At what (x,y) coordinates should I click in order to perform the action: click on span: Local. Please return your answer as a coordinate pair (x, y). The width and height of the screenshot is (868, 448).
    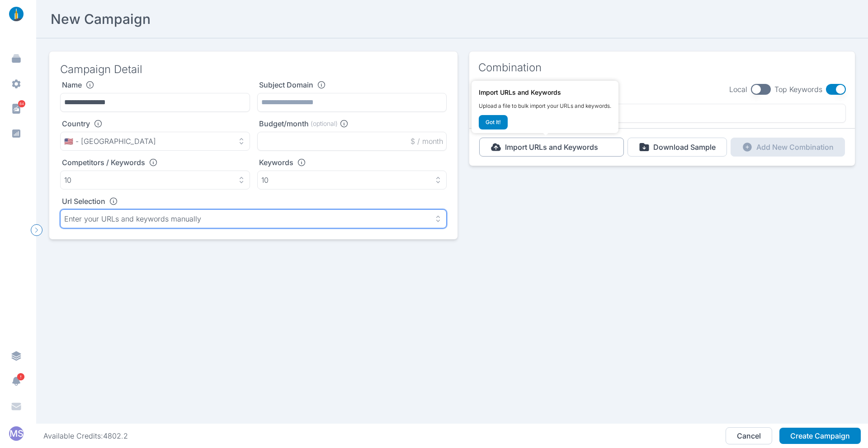
    Looking at the image, I should click on (738, 90).